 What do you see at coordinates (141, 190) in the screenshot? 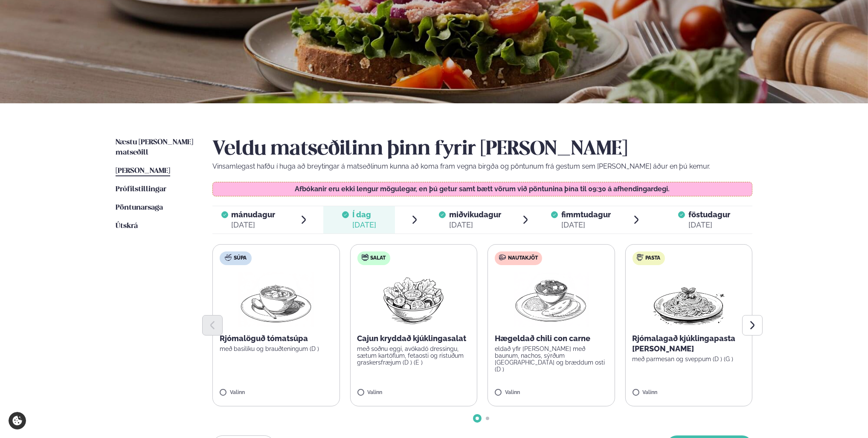
I see `a: Prófílstillingar` at bounding box center [141, 190].